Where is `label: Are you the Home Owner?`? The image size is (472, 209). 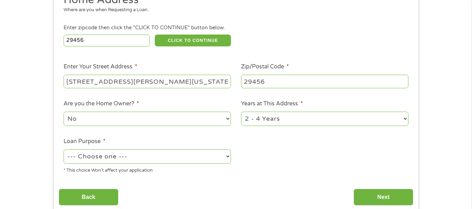 label: Are you the Home Owner? is located at coordinates (101, 104).